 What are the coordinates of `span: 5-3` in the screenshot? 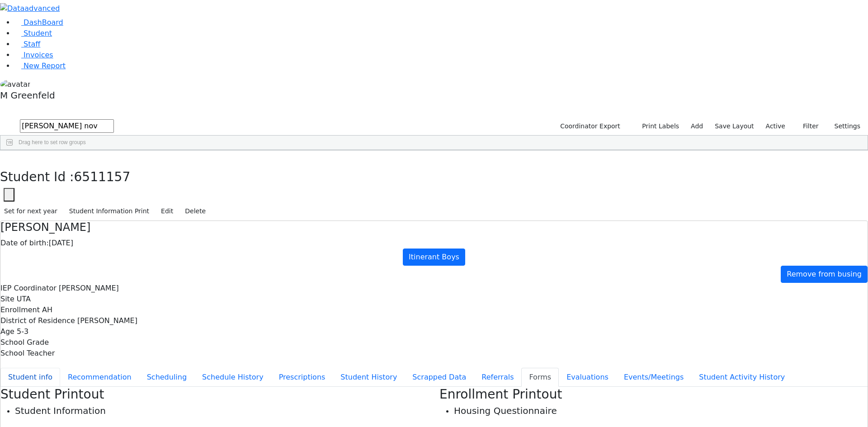 It's located at (22, 331).